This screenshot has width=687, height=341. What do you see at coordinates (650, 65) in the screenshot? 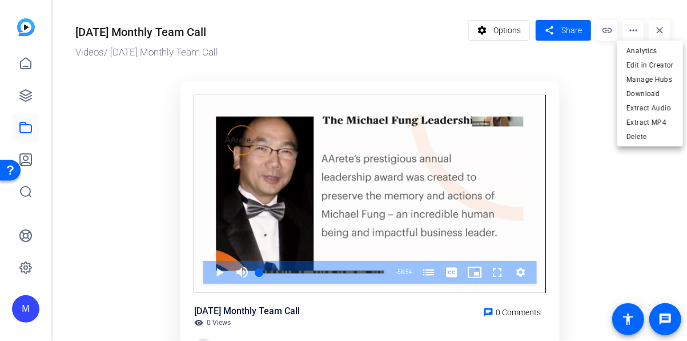
I see `span: Edit in Creator` at bounding box center [650, 65].